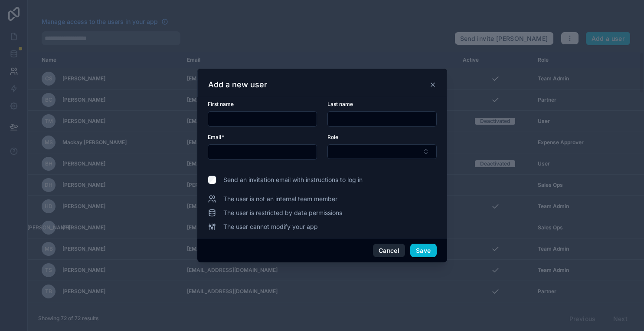 This screenshot has height=331, width=644. What do you see at coordinates (423, 251) in the screenshot?
I see `button: Save` at bounding box center [423, 251].